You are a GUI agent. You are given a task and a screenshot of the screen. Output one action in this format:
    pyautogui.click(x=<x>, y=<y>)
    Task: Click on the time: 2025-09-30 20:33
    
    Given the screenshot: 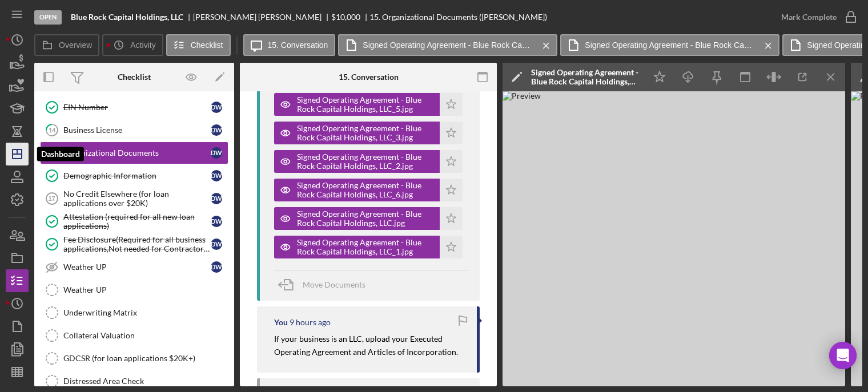 What is the action you would take?
    pyautogui.click(x=310, y=322)
    